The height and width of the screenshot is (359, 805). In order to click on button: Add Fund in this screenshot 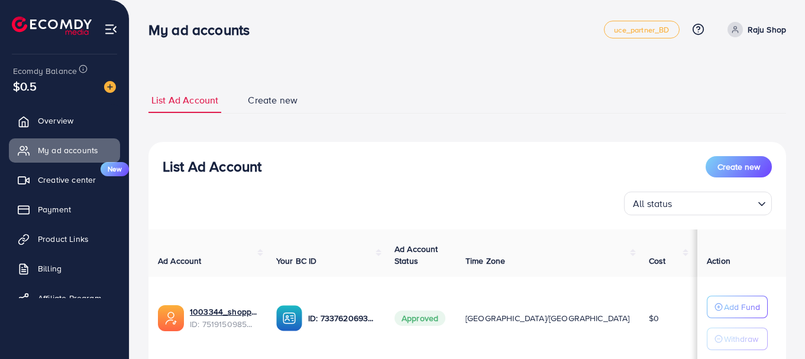, I will do `click(737, 307)`.